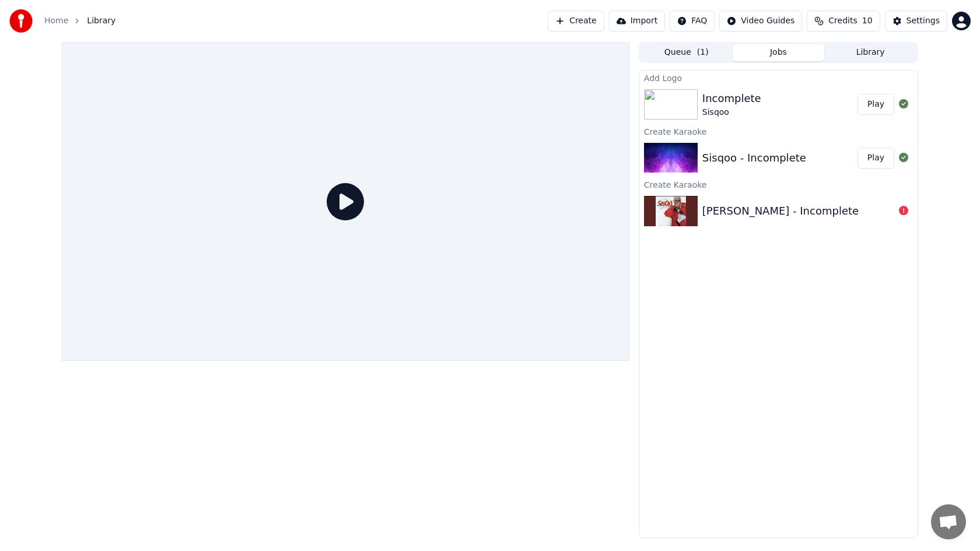 Image resolution: width=980 pixels, height=551 pixels. What do you see at coordinates (870, 53) in the screenshot?
I see `button: Library` at bounding box center [870, 53].